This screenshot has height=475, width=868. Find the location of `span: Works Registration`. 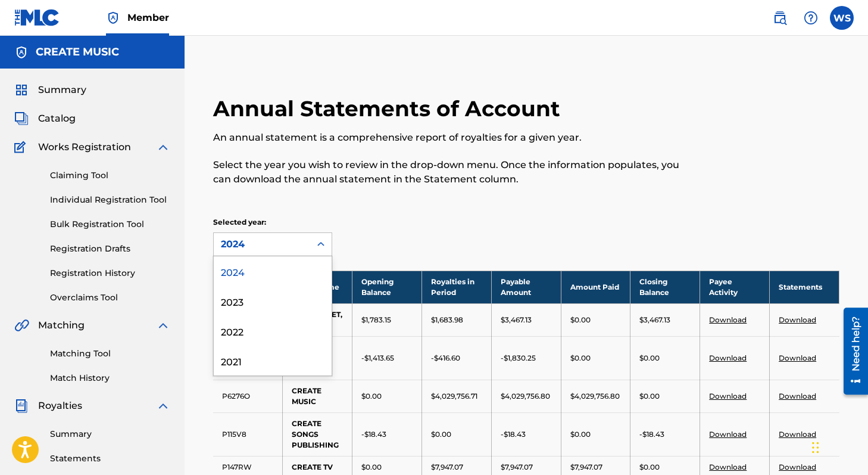

span: Works Registration is located at coordinates (85, 147).